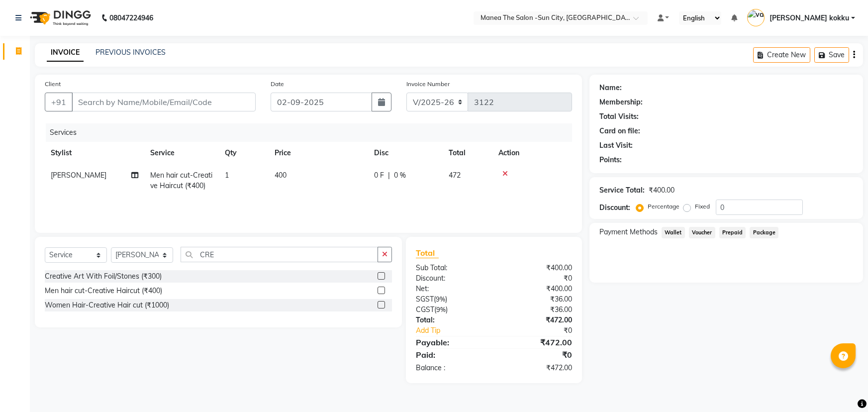 The width and height of the screenshot is (868, 412). I want to click on span: Men hair cut-Creative Haircut (₹400), so click(181, 180).